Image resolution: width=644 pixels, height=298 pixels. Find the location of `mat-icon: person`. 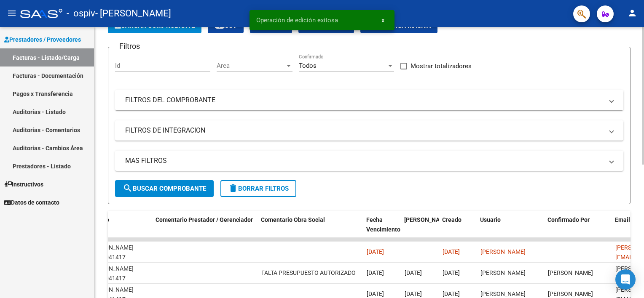

mat-icon: person is located at coordinates (632, 13).